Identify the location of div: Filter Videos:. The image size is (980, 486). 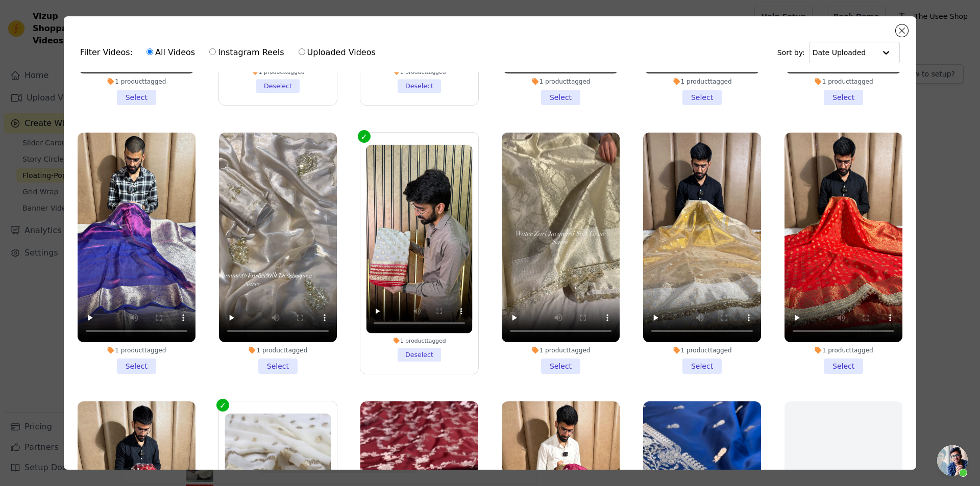
(230, 53).